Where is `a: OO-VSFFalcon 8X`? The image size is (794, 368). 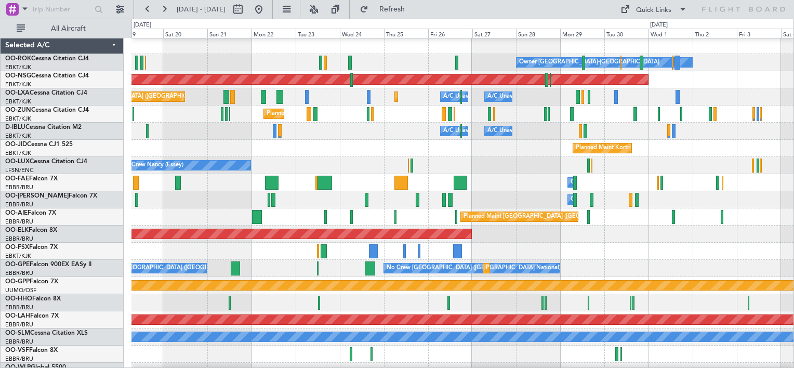
a: OO-VSFFalcon 8X is located at coordinates (31, 350).